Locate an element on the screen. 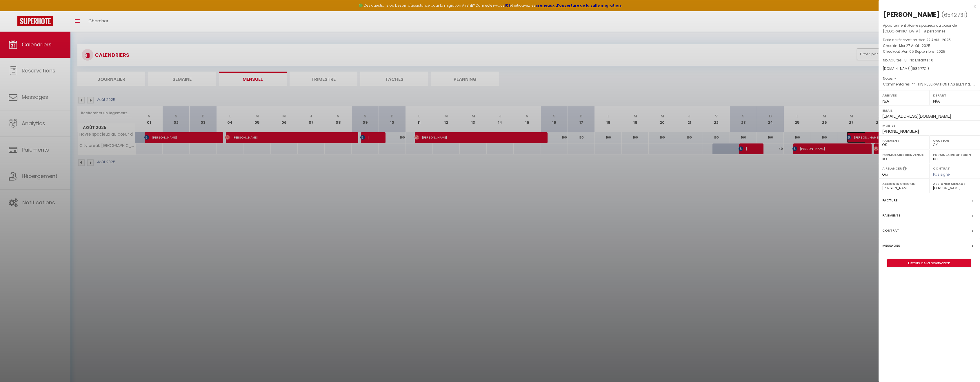  button: Détails de la réservation is located at coordinates (929, 263).